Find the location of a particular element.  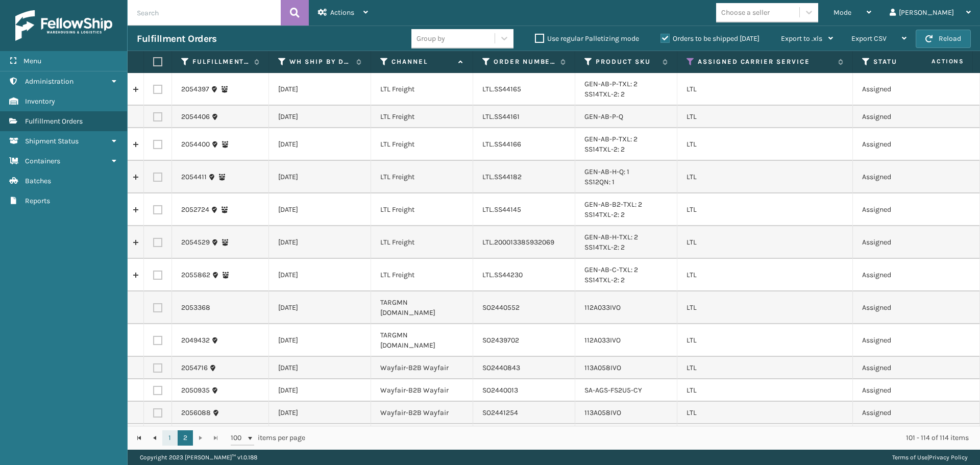

div: 101 - 114 of 114 items is located at coordinates (644, 438).